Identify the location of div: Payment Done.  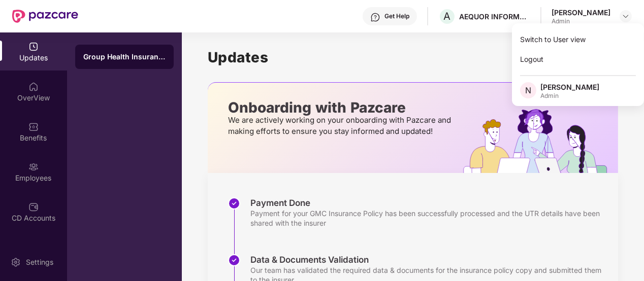
(429, 203).